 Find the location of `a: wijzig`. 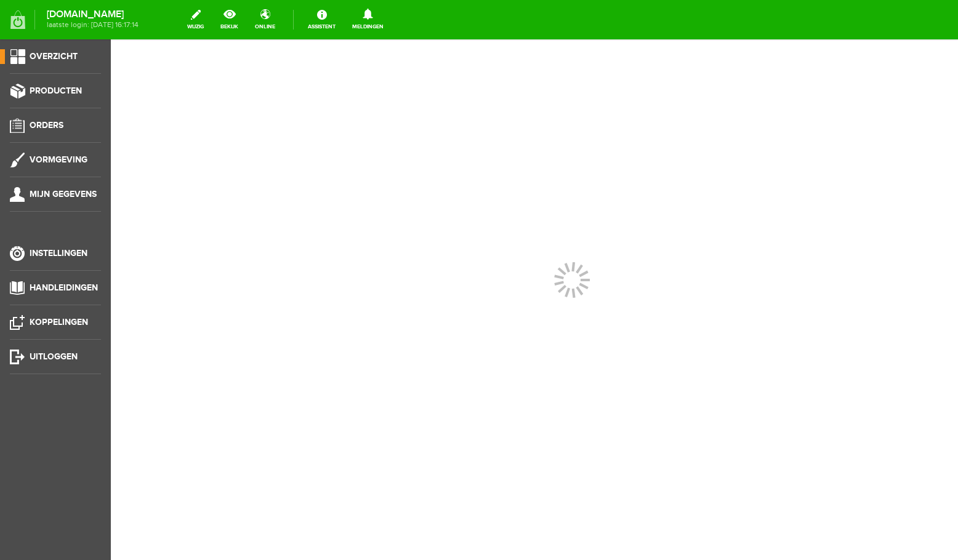

a: wijzig is located at coordinates (195, 20).